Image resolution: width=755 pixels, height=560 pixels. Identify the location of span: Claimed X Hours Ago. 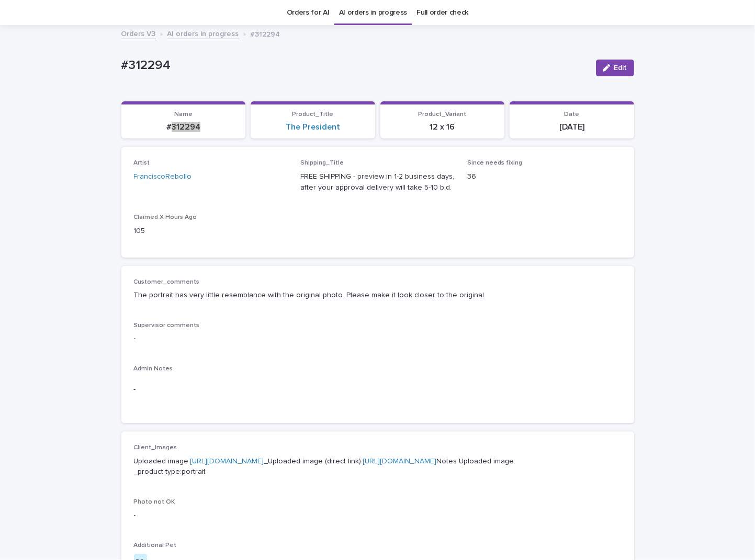
(165, 218).